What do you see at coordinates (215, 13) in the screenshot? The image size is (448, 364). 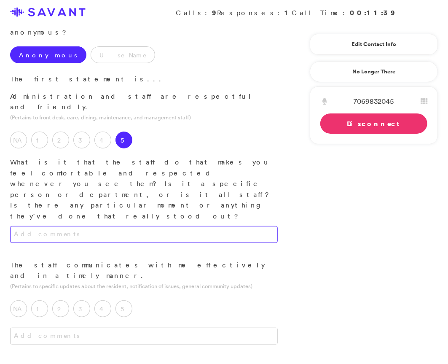 I see `strong: 9` at bounding box center [215, 13].